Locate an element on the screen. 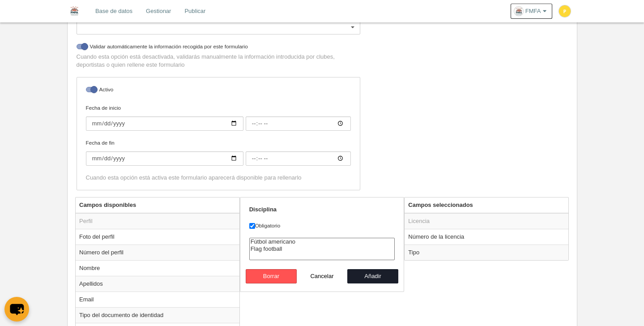 This screenshot has width=644, height=326. img: FMFA is located at coordinates (74, 11).